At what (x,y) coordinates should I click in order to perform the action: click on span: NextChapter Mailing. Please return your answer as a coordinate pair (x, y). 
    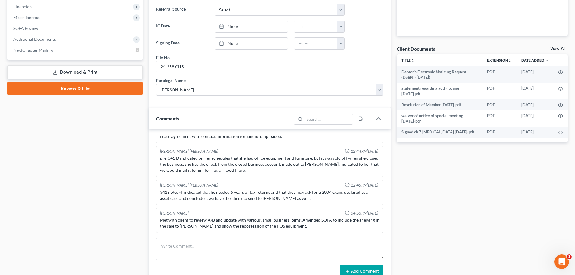
    Looking at the image, I should click on (33, 50).